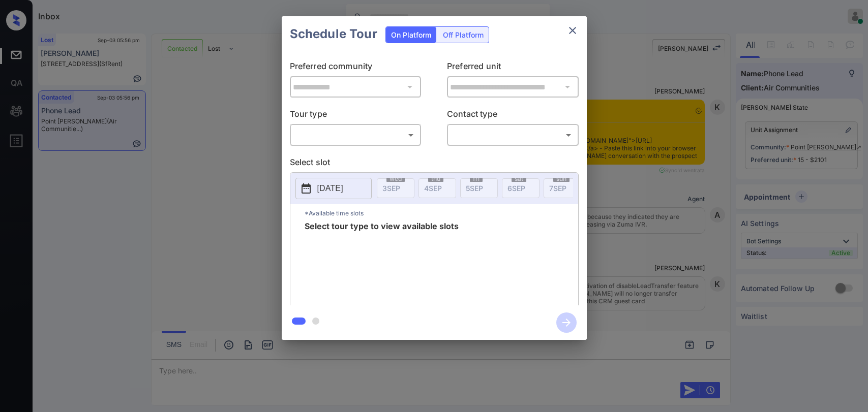 This screenshot has height=412, width=868. I want to click on p: Preferred community, so click(356, 68).